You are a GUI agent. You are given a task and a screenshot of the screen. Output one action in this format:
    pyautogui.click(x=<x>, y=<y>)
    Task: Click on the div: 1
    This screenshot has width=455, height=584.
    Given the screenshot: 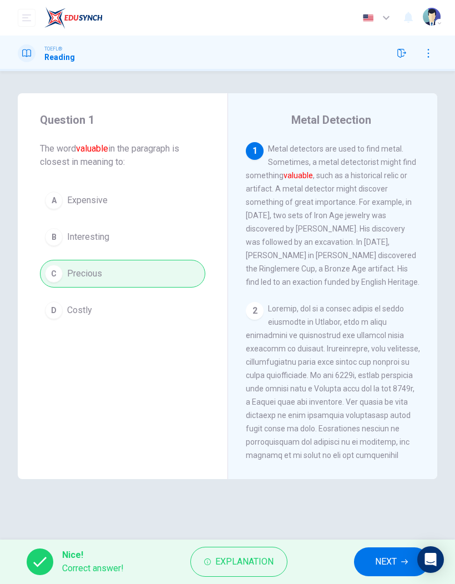 What is the action you would take?
    pyautogui.click(x=255, y=151)
    